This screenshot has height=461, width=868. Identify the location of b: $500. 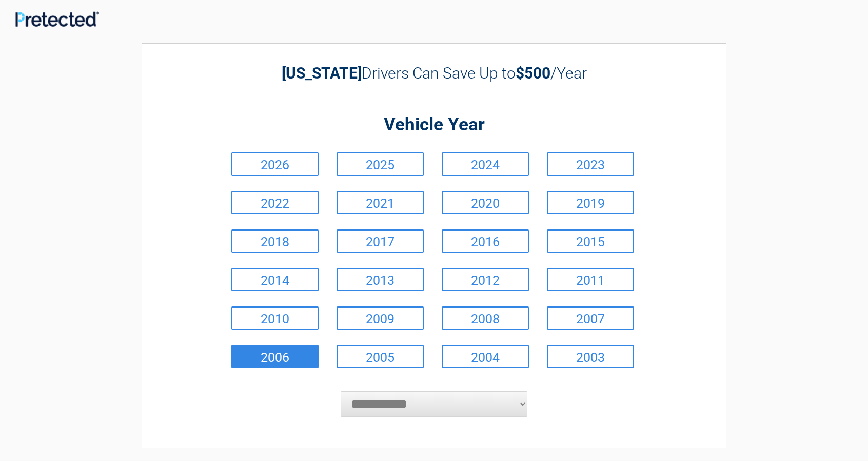
(533, 73).